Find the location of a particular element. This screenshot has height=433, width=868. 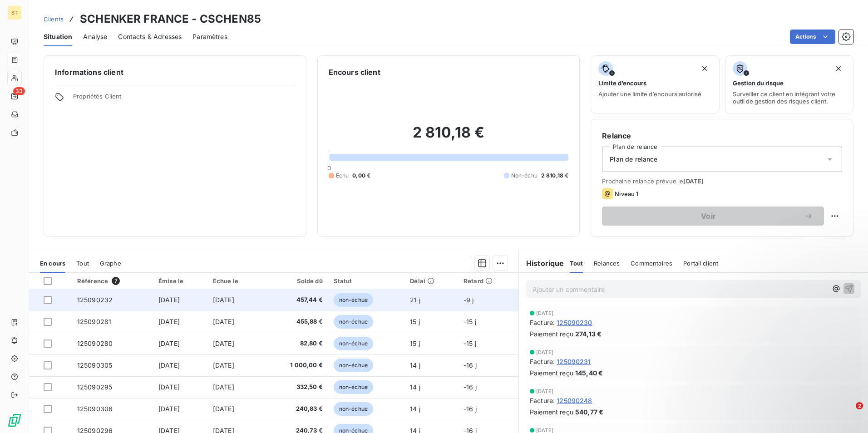

span: Prochaine relance prévue le is located at coordinates (722, 181).